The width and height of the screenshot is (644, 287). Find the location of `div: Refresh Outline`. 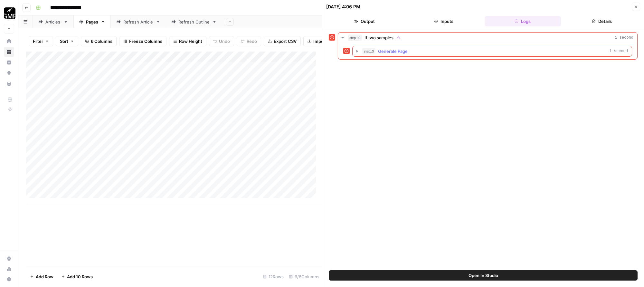

div: Refresh Outline is located at coordinates (194, 22).